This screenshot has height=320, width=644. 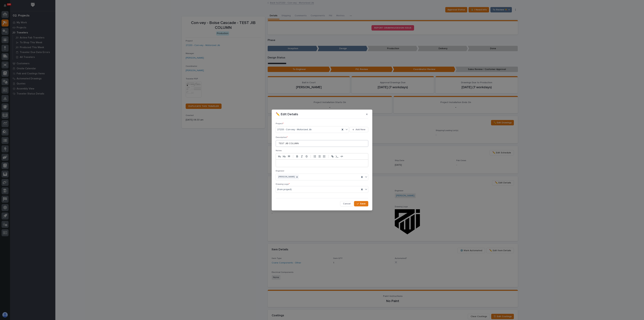 I want to click on span: Project, so click(x=279, y=124).